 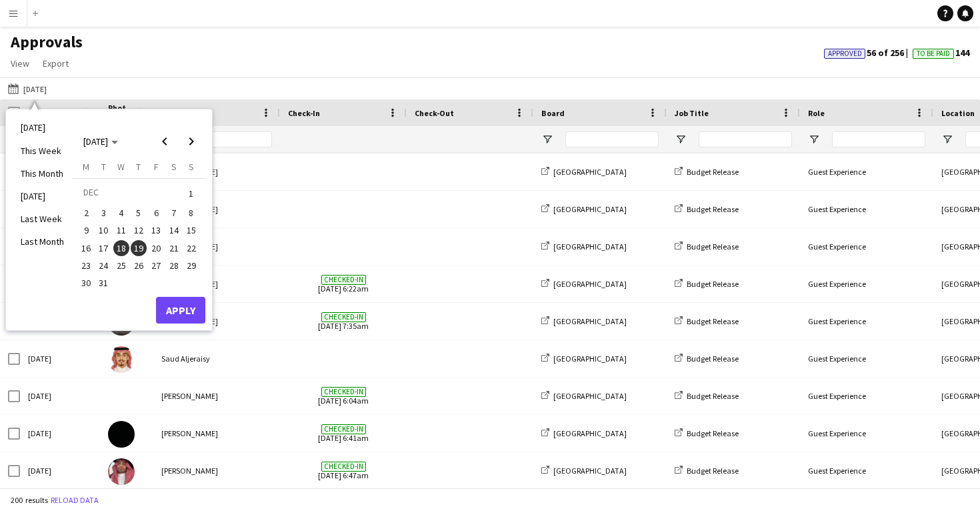 I want to click on span: Board, so click(x=553, y=113).